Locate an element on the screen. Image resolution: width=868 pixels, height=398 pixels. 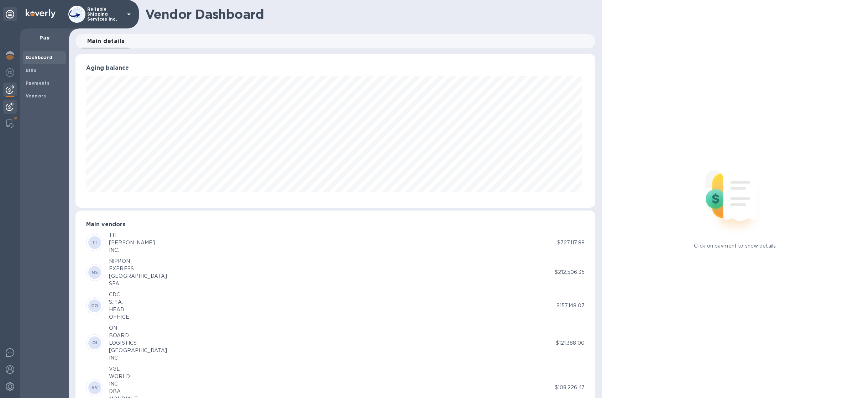
h1: Vendor Dashboard is located at coordinates (368, 14).